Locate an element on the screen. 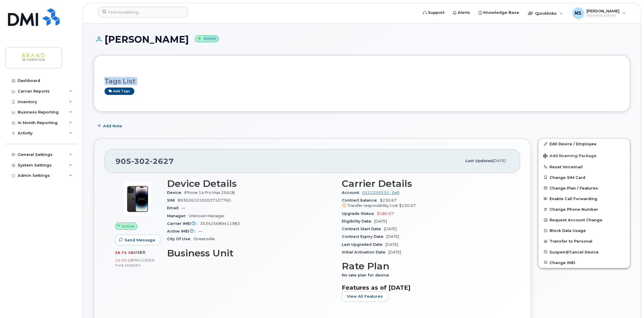 This screenshot has width=644, height=318. span: 89302610102037107760 is located at coordinates (204, 200).